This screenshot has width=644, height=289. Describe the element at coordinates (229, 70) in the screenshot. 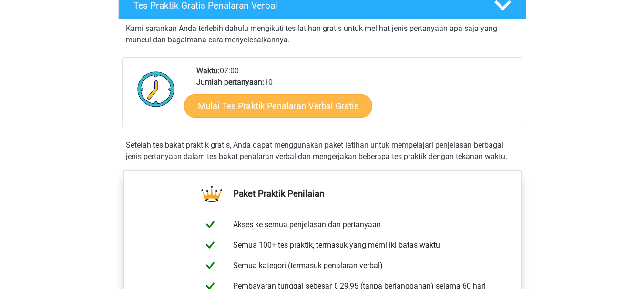

I see `font: 07:00` at that location.